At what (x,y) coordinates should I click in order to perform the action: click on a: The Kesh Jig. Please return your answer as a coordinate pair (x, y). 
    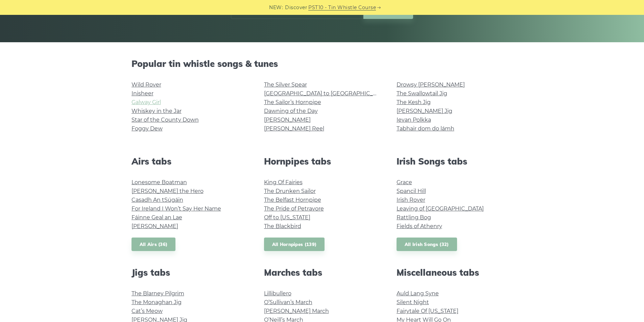
    Looking at the image, I should click on (413, 102).